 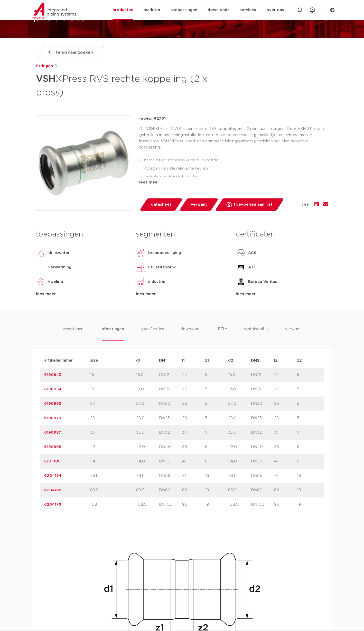 What do you see at coordinates (306, 205) in the screenshot?
I see `span: deel:` at bounding box center [306, 205].